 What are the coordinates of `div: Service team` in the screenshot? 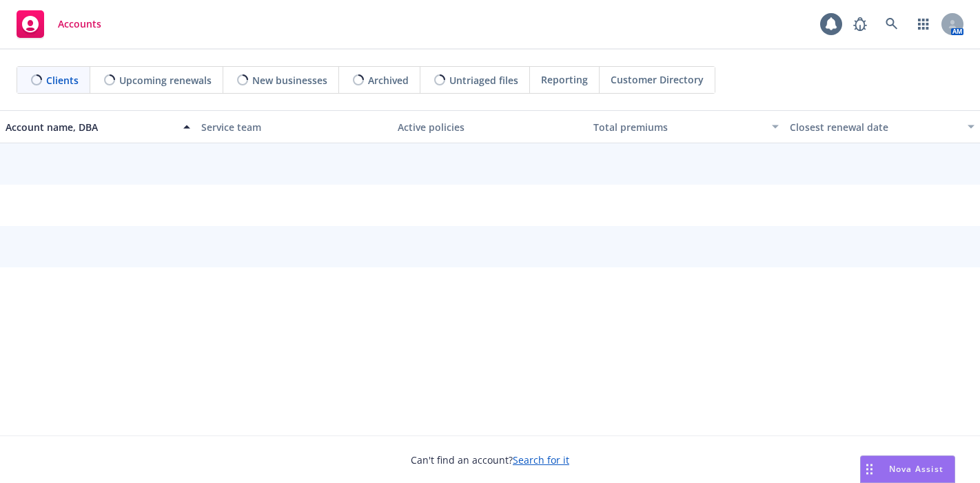 It's located at (293, 127).